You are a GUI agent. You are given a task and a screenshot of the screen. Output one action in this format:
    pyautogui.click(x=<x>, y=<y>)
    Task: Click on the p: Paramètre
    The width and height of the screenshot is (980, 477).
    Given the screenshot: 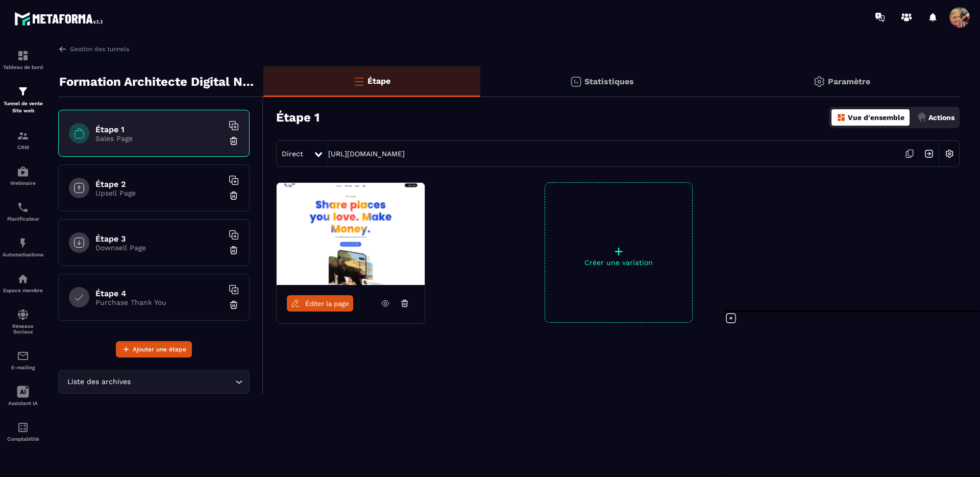 What is the action you would take?
    pyautogui.click(x=849, y=82)
    